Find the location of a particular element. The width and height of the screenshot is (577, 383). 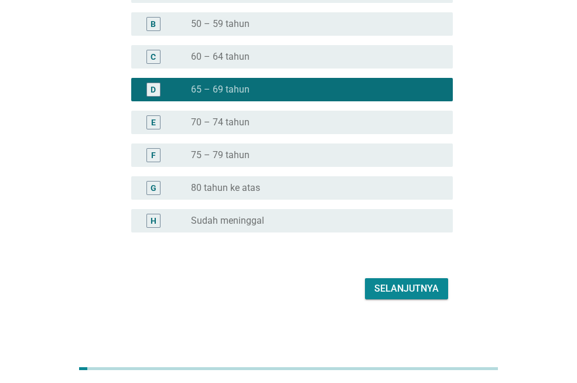

label: 70 – 74 tahun is located at coordinates (220, 122).